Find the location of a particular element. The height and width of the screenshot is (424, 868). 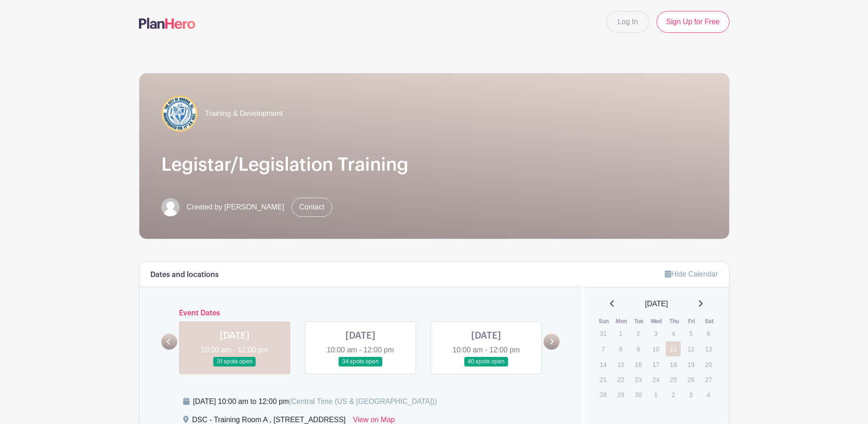

p: 27 is located at coordinates (708, 378).